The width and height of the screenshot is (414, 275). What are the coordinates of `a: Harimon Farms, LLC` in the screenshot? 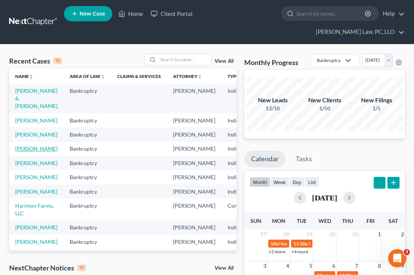 It's located at (34, 210).